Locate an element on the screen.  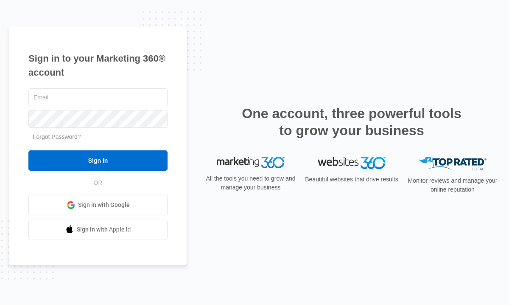
p: All the tools you need to grow and manage your business is located at coordinates (251, 183).